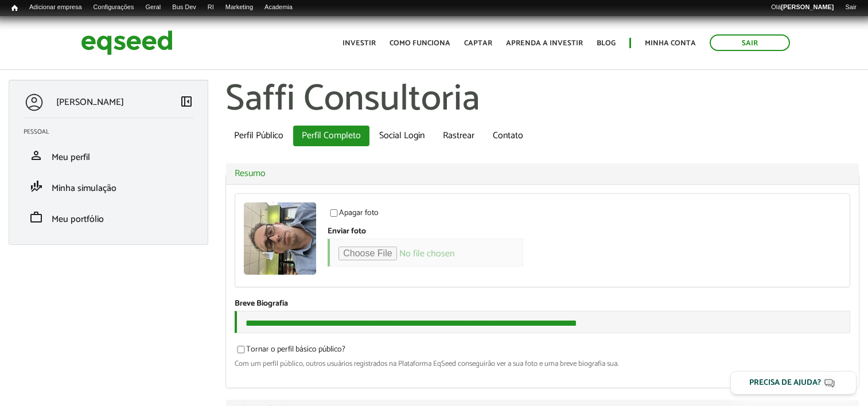 The image size is (868, 406). I want to click on a: Investir, so click(359, 43).